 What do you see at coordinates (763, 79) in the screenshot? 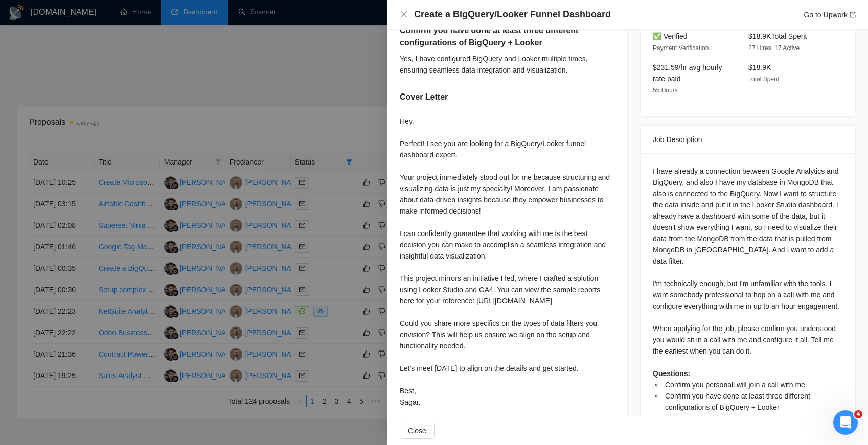
I see `span: Total Spent` at bounding box center [763, 79].